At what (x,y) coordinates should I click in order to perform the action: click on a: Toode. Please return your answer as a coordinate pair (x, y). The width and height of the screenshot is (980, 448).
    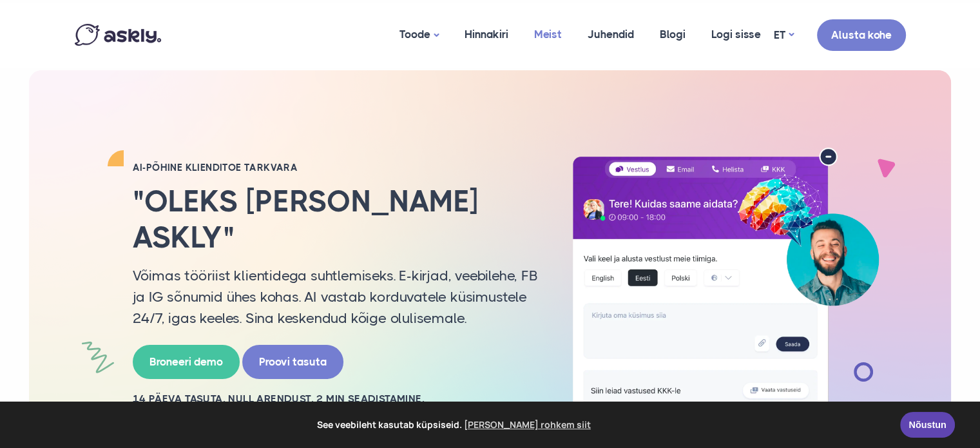
    Looking at the image, I should click on (419, 35).